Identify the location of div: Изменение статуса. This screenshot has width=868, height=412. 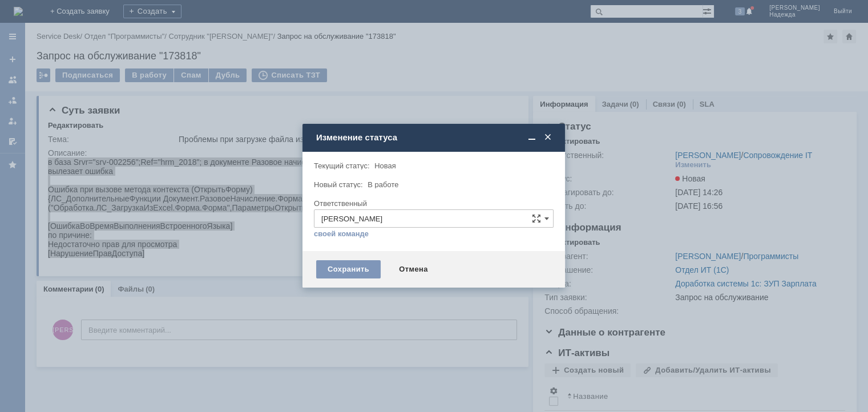
(435, 137).